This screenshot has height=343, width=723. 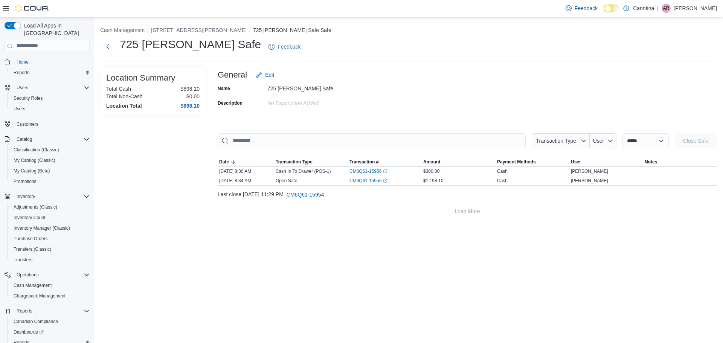 I want to click on button: My Catalog (Classic), so click(x=50, y=160).